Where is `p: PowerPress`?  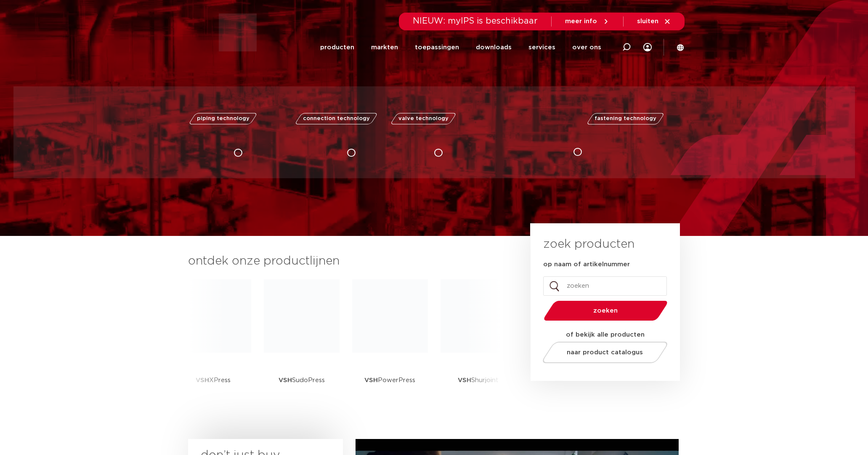
p: PowerPress is located at coordinates (390, 380).